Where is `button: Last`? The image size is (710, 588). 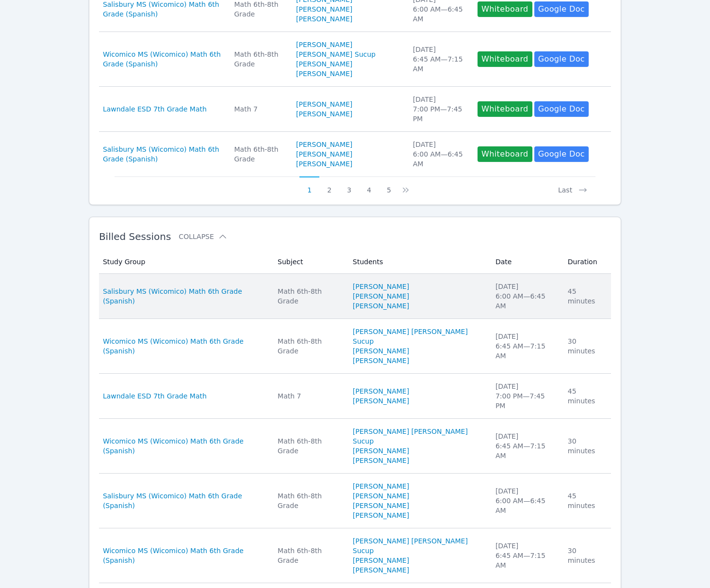
button: Last is located at coordinates (573, 185).